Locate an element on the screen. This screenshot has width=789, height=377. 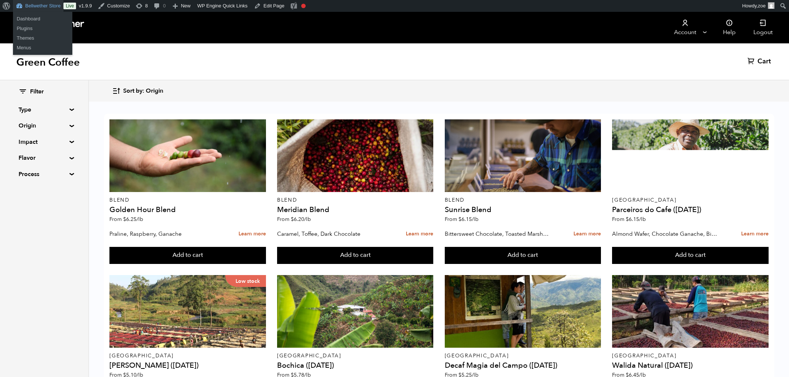
bdi: 6.20 is located at coordinates (301, 219).